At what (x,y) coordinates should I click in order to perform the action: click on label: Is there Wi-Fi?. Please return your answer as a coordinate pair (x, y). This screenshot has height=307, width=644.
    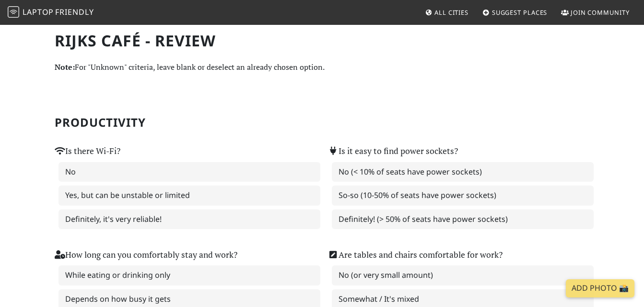
    Looking at the image, I should click on (87, 152).